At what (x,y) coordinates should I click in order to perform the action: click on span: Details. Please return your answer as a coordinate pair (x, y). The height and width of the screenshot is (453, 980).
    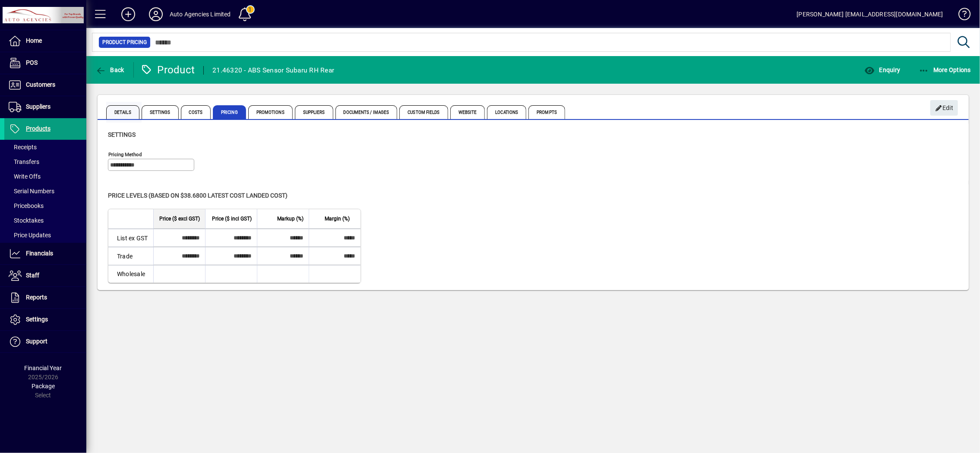
    Looking at the image, I should click on (122, 112).